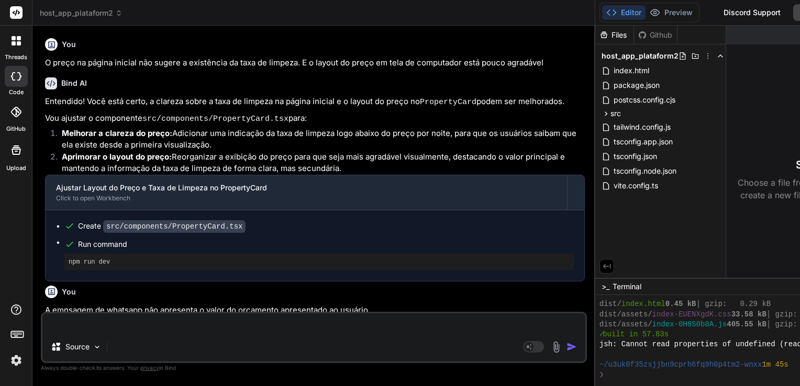  What do you see at coordinates (319, 163) in the screenshot?
I see `li: Reorganizar a exibição do preço para que seja mais agradável visualmente, destacando o valor prin...` at bounding box center [319, 163].